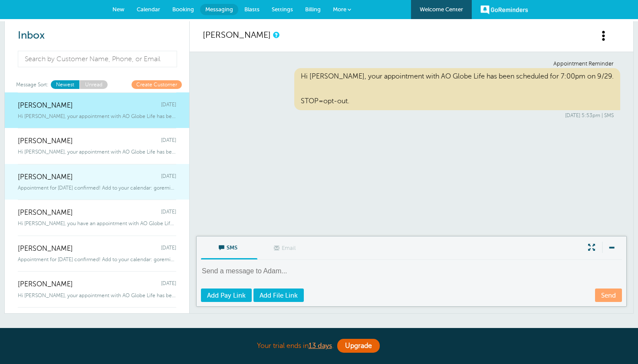 The image size is (638, 364). What do you see at coordinates (358, 346) in the screenshot?
I see `a: Upgrade` at bounding box center [358, 346].